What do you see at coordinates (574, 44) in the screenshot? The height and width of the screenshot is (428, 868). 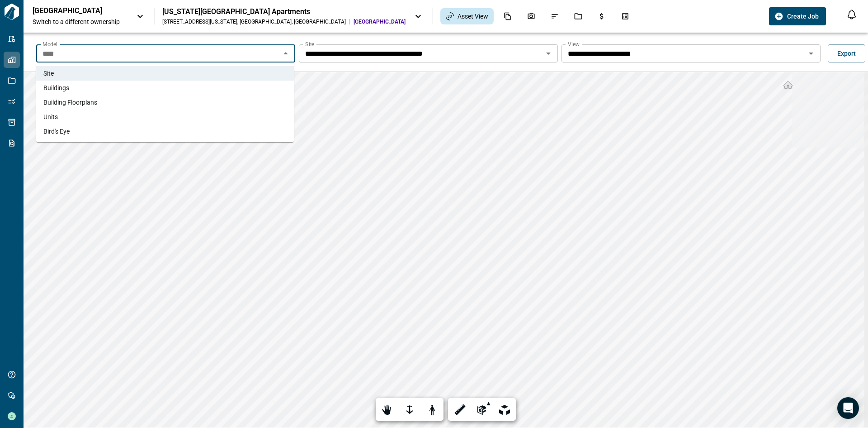 I see `label: View` at bounding box center [574, 44].